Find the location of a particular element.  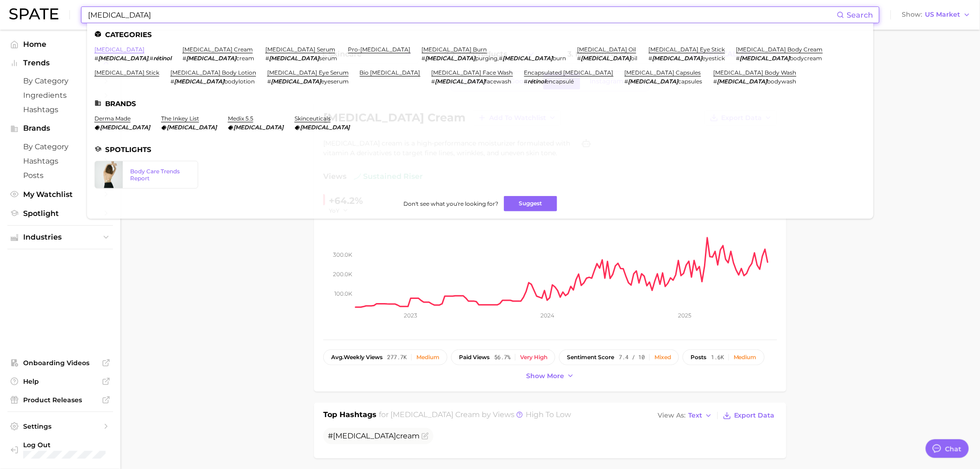

span: US Market is located at coordinates (942, 15).